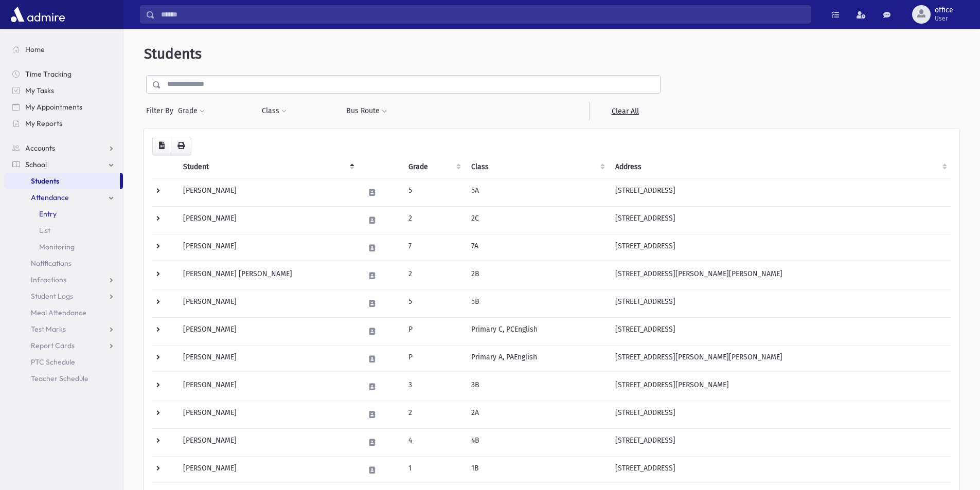 The height and width of the screenshot is (490, 980). Describe the element at coordinates (63, 263) in the screenshot. I see `a: Notifications` at that location.